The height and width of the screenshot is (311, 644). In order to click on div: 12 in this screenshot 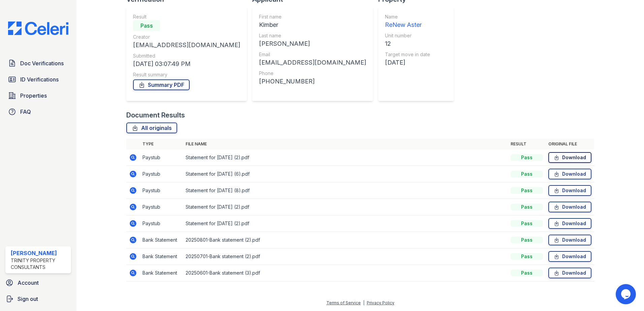, I will do `click(408, 44)`.